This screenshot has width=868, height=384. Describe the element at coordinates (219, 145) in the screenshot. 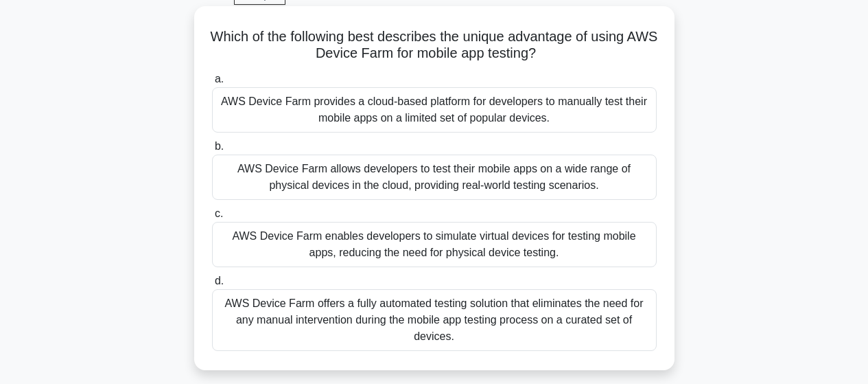

I see `span: b.` at that location.